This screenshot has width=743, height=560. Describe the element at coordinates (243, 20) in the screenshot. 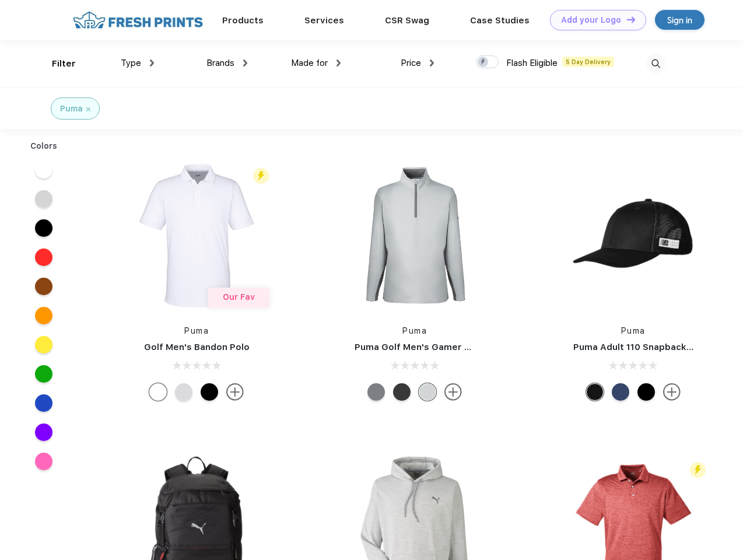

I see `a: Products` at that location.